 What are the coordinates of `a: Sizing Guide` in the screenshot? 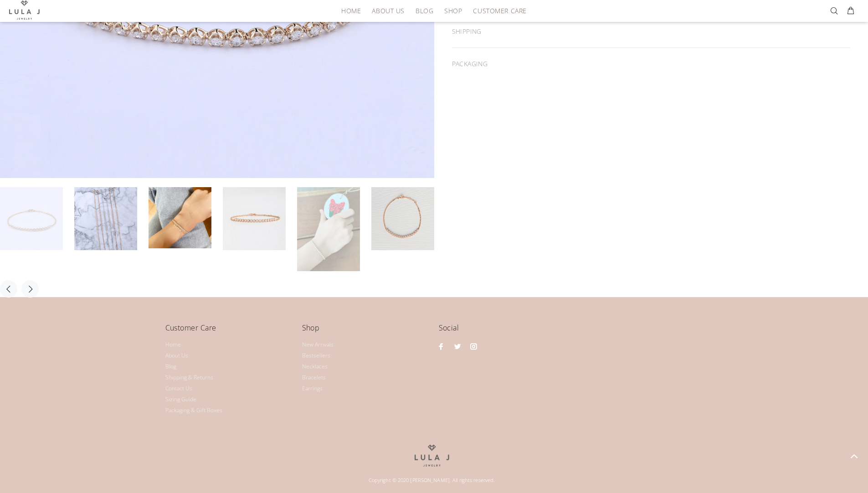 It's located at (181, 399).